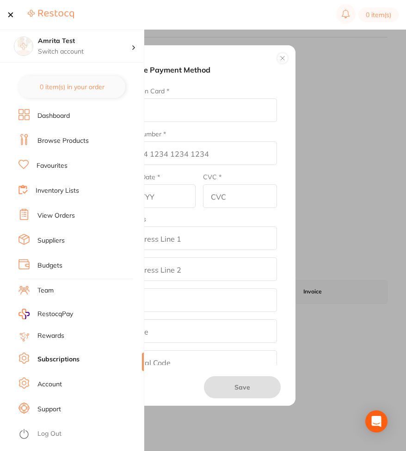 This screenshot has height=451, width=406. Describe the element at coordinates (161, 387) in the screenshot. I see `button: Back` at that location.